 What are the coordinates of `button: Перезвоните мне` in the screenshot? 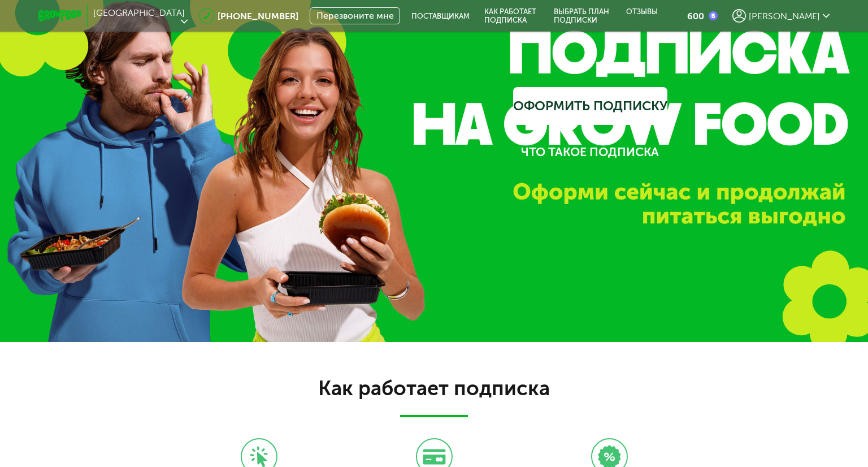 It's located at (355, 16).